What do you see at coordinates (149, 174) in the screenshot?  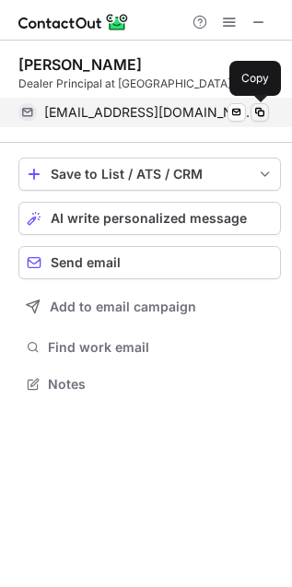 I see `button: save-profile-one-click` at bounding box center [149, 174].